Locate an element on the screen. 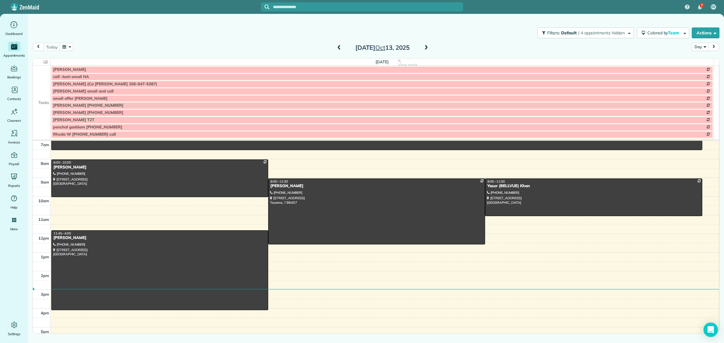 The height and width of the screenshot is (343, 724). span: 9:00 - 11:00 is located at coordinates (496, 182).